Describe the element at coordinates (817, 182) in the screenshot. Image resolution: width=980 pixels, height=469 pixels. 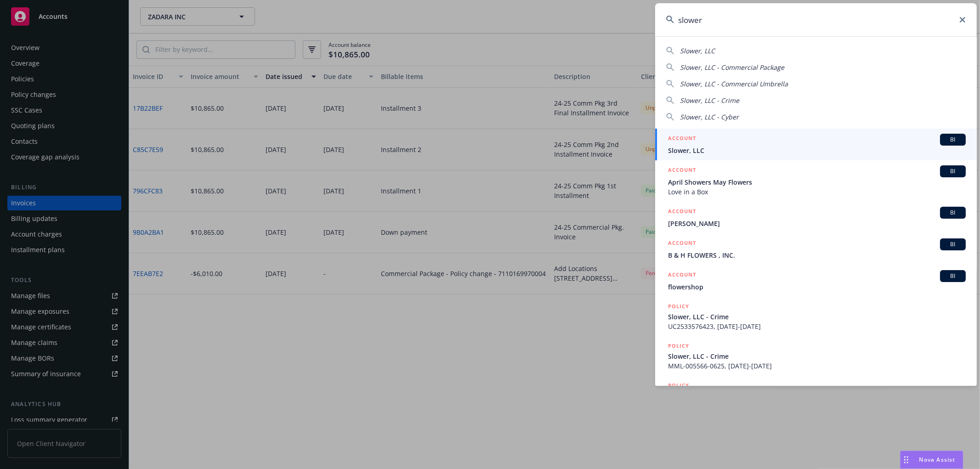
I see `span: April Showers May Flowers` at that location.